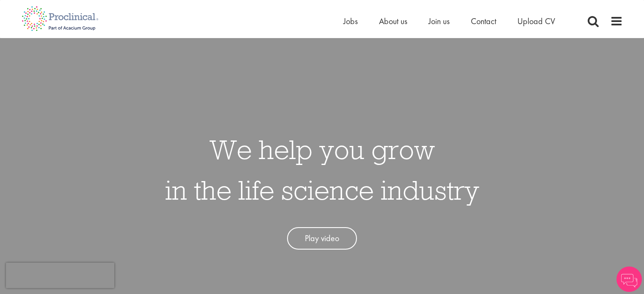 The image size is (644, 294). I want to click on a: Jobs, so click(351, 21).